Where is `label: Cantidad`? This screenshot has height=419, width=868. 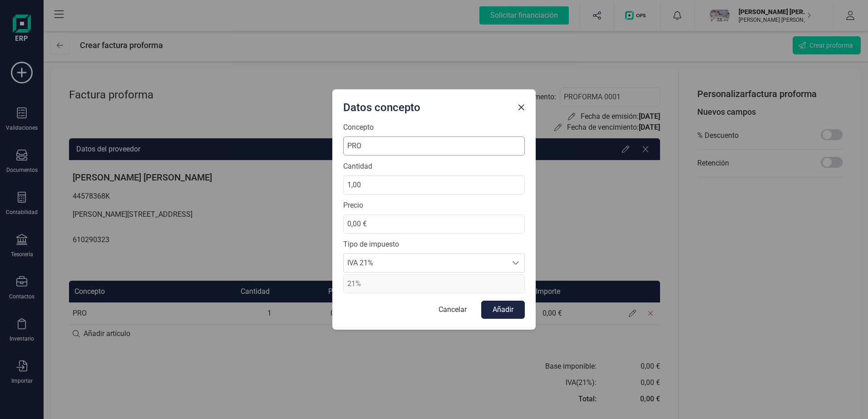
label: Cantidad is located at coordinates (434, 166).